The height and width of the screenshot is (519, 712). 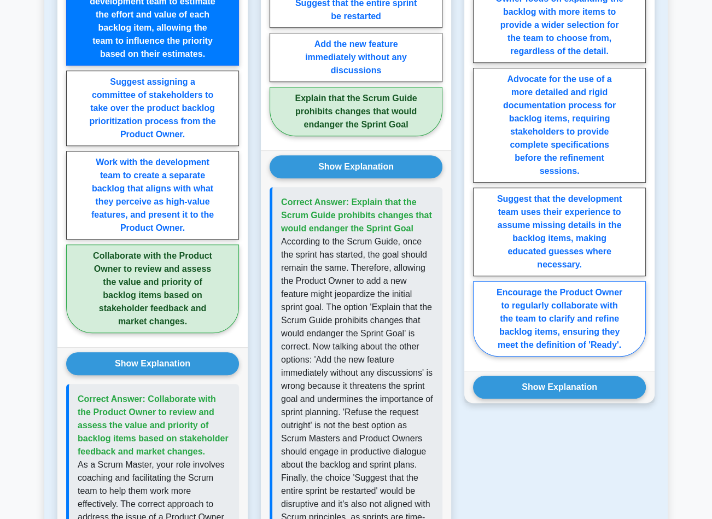 What do you see at coordinates (559, 232) in the screenshot?
I see `label: Suggest that the development team uses their experience to assume missing details in the backlog ...` at bounding box center [559, 232].